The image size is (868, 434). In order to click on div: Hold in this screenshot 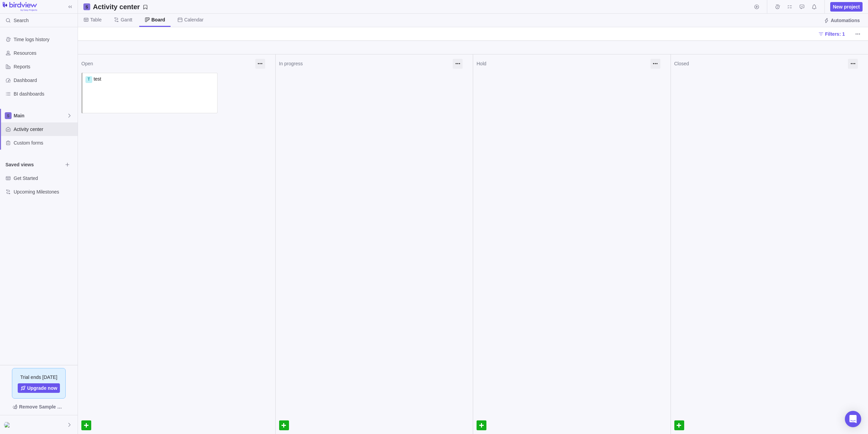, I will do `click(561, 64)`.